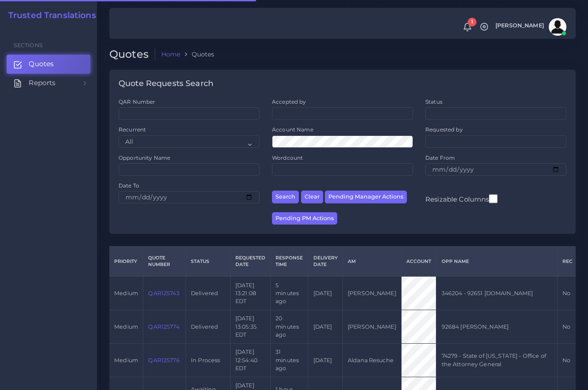 This screenshot has width=588, height=390. Describe the element at coordinates (144, 158) in the screenshot. I see `label: Opportunity Name` at that location.